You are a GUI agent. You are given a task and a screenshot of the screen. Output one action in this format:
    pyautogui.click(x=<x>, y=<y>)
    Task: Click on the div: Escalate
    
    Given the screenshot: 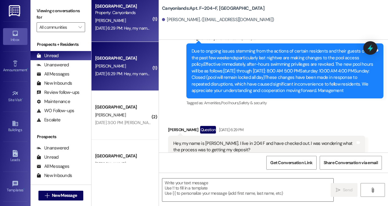 What is the action you would take?
    pyautogui.click(x=49, y=120)
    